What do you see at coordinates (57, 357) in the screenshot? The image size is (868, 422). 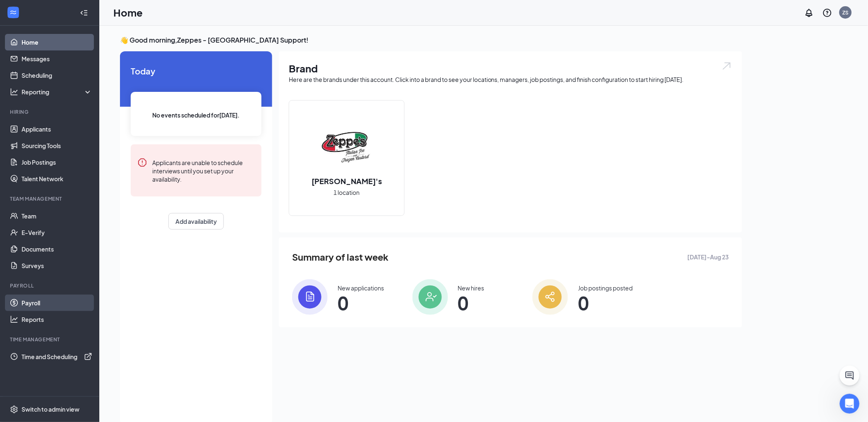 I see `a: Time and SchedulingExternalLink` at bounding box center [57, 357].